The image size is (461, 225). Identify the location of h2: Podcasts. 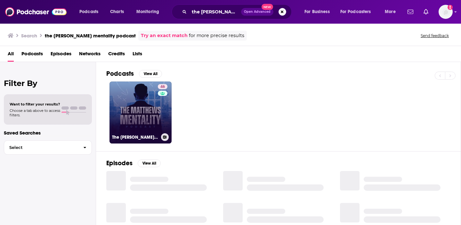
(120, 74).